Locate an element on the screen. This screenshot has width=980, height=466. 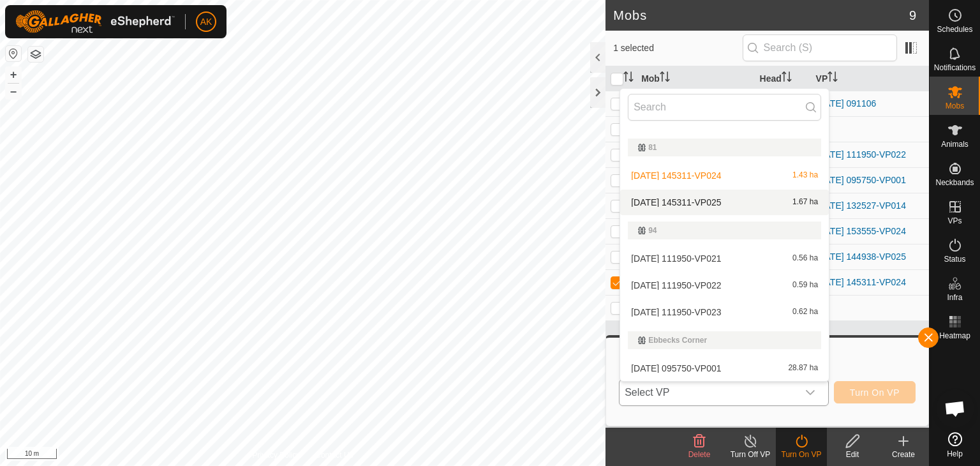
span: Mobs is located at coordinates (955, 106).